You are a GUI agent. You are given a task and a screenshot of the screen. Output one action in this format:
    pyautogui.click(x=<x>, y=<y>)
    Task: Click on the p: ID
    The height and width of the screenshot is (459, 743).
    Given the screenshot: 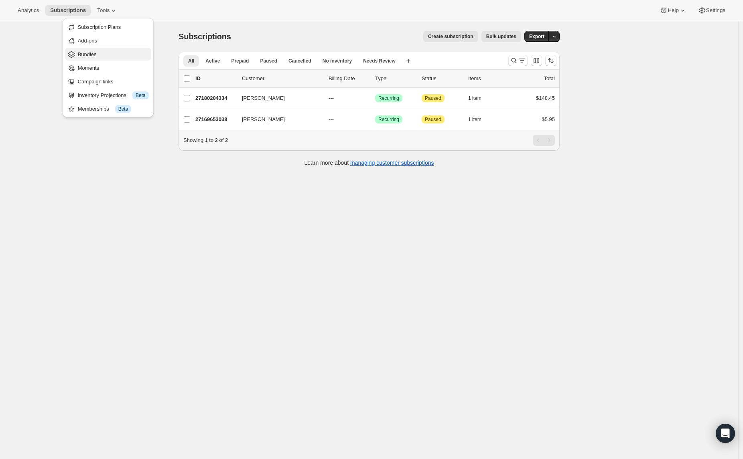 What is the action you would take?
    pyautogui.click(x=215, y=79)
    